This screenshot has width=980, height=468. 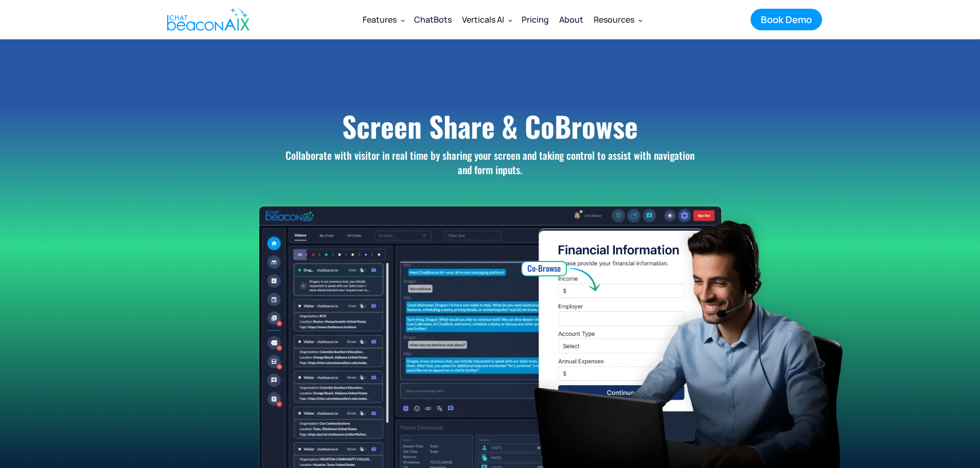 What do you see at coordinates (571, 20) in the screenshot?
I see `div: About` at bounding box center [571, 20].